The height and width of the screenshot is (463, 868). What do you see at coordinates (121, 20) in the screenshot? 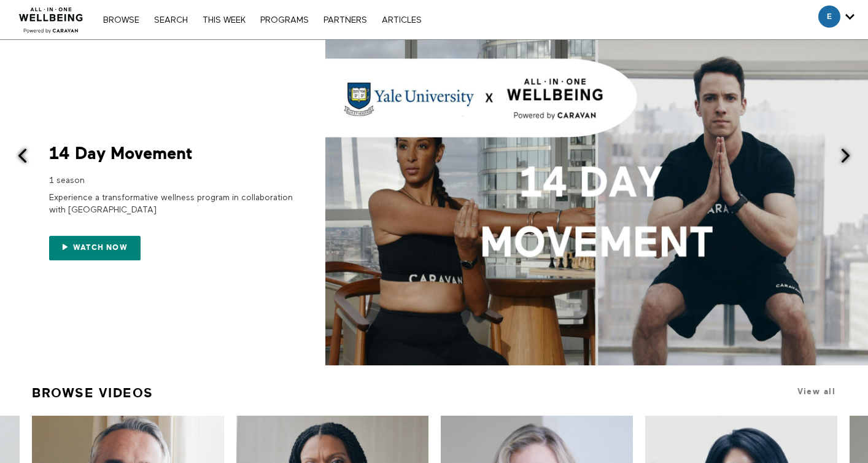
I see `a: Browse` at bounding box center [121, 20].